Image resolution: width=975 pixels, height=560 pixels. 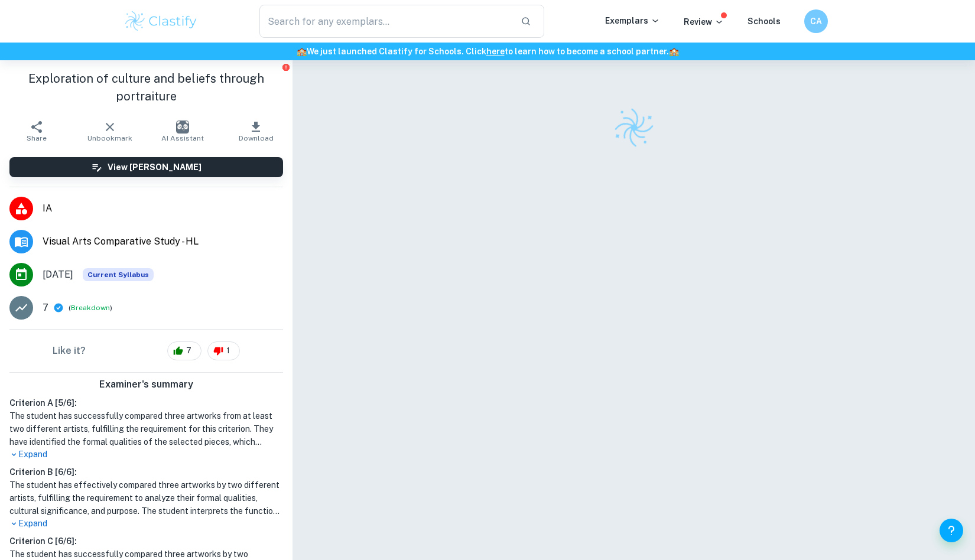 I want to click on button: AI Assistant, so click(x=183, y=131).